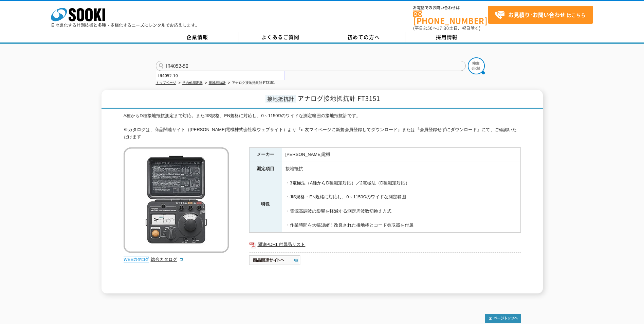 The image size is (644, 324). Describe the element at coordinates (443, 28) in the screenshot. I see `span: 17:30` at that location.